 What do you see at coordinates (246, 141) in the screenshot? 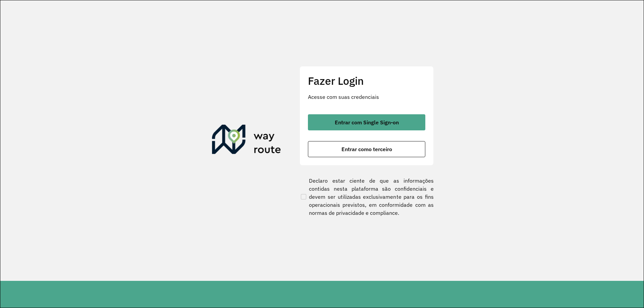
I see `img: Roteirizador AmbevTech` at bounding box center [246, 141].